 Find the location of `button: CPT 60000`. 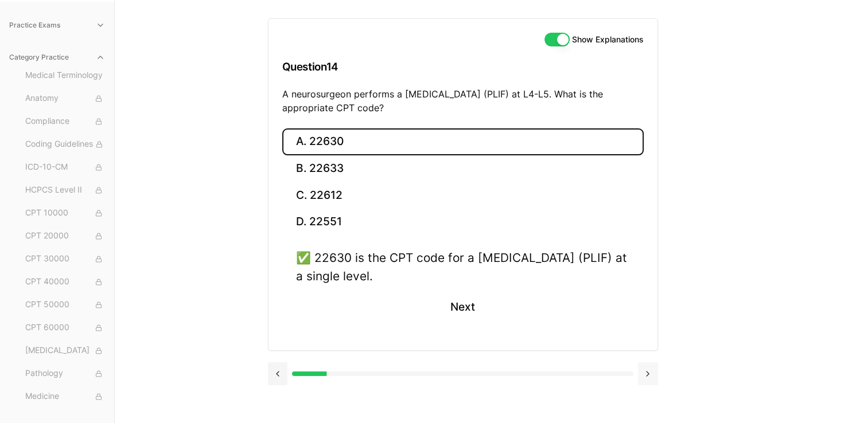

button: CPT 60000 is located at coordinates (65, 328).